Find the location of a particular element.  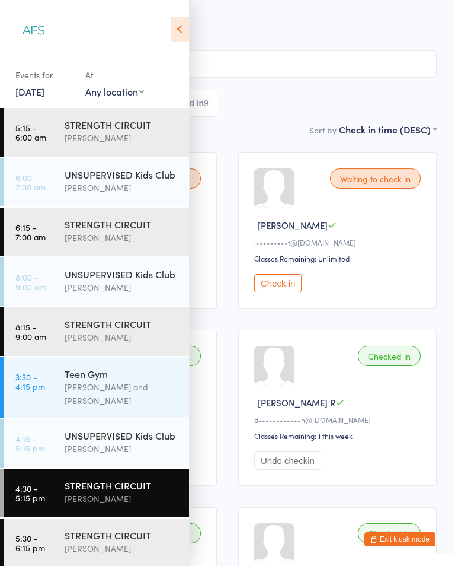

div: 9 is located at coordinates (206, 103).